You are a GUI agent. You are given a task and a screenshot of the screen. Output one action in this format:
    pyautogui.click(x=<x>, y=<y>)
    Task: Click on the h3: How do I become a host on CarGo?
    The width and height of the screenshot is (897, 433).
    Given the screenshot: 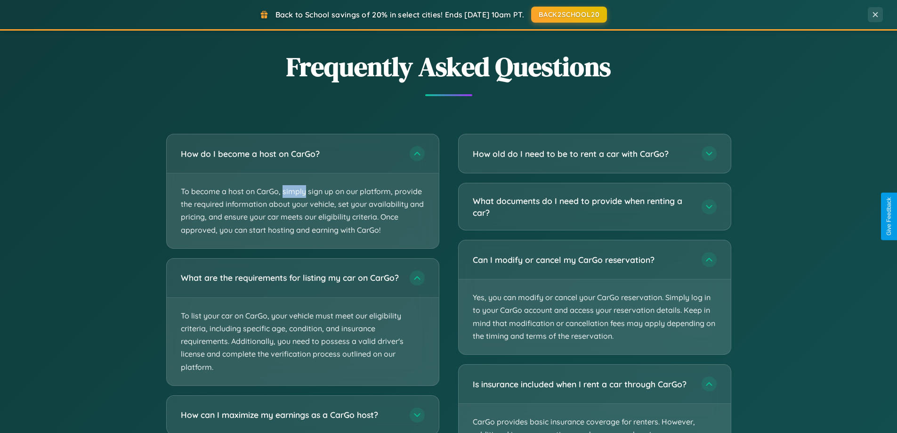 What is the action you would take?
    pyautogui.click(x=290, y=153)
    